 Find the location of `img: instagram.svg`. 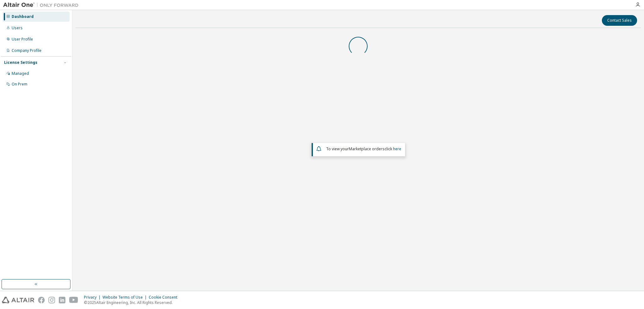

img: instagram.svg is located at coordinates (52, 300).